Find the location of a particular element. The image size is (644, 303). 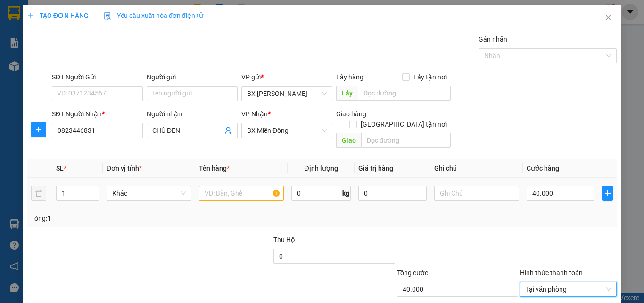

span: TẠO ĐƠN HÀNG is located at coordinates (58, 15).